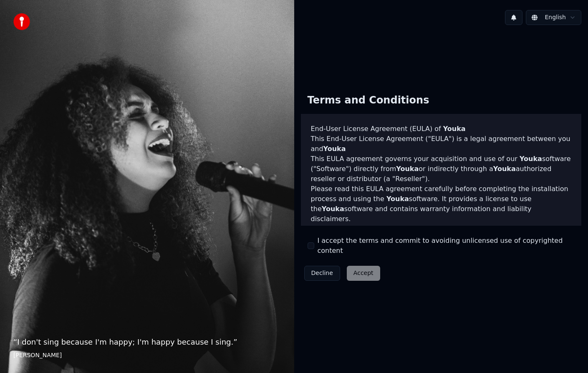 Image resolution: width=588 pixels, height=373 pixels. Describe the element at coordinates (441, 144) in the screenshot. I see `p: This End-User License Agreement ("EULA") is a legal agreement between you and` at that location.